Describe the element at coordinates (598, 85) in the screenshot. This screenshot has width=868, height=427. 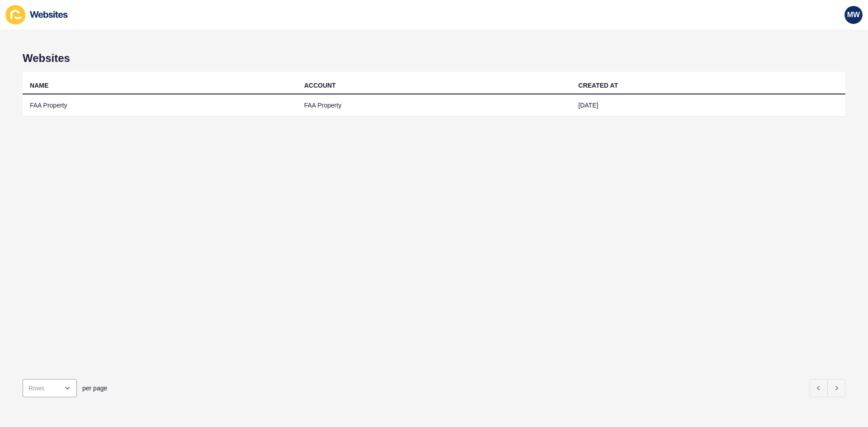
I see `div: CREATED AT` at that location.